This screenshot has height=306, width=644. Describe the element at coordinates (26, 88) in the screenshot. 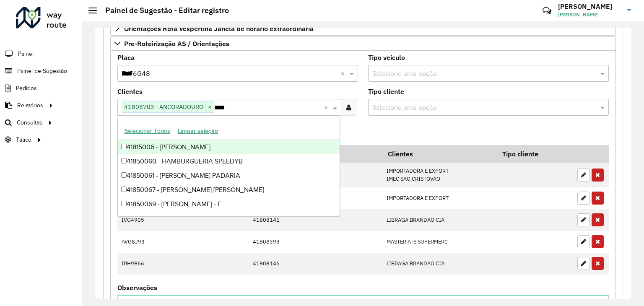

I see `span: Pedidos` at that location.